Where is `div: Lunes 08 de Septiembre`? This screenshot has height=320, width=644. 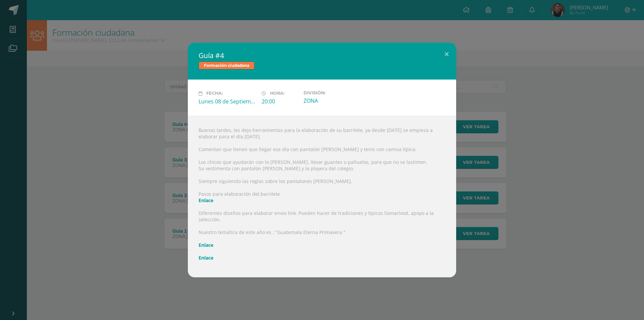
div: Lunes 08 de Septiembre is located at coordinates (227, 101).